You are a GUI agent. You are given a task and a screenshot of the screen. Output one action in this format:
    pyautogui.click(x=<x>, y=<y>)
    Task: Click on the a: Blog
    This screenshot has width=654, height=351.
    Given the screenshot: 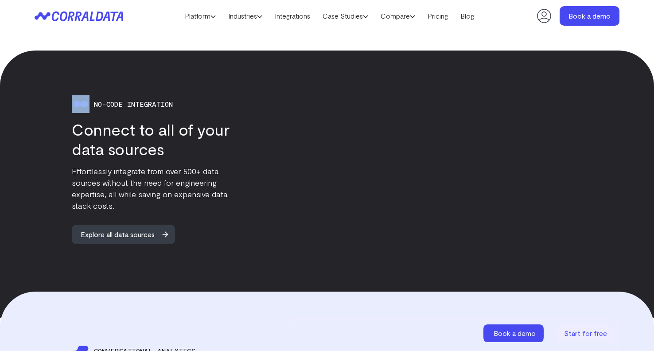 What is the action you would take?
    pyautogui.click(x=467, y=16)
    